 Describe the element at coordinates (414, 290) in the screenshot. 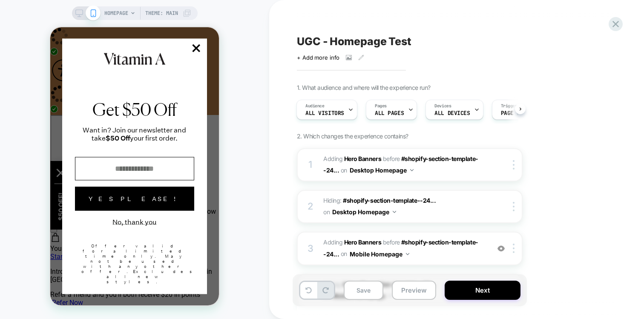

I see `button: Preview` at that location.